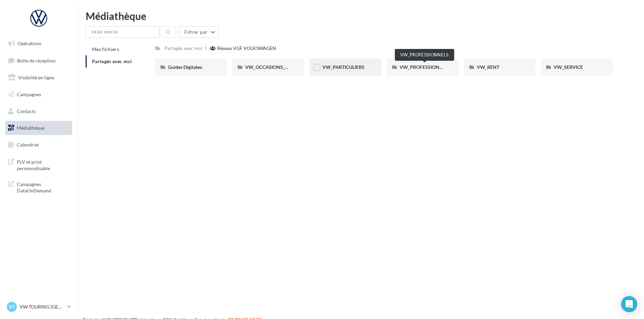 The image size is (644, 319). Describe the element at coordinates (29, 43) in the screenshot. I see `span: Opérations` at that location.